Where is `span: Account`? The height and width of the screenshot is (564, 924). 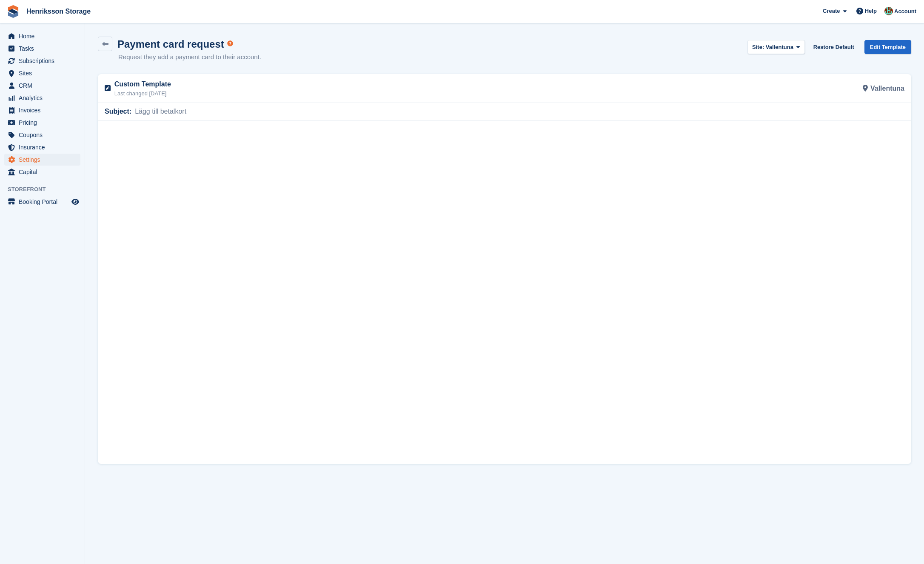 span: Account is located at coordinates (905, 12).